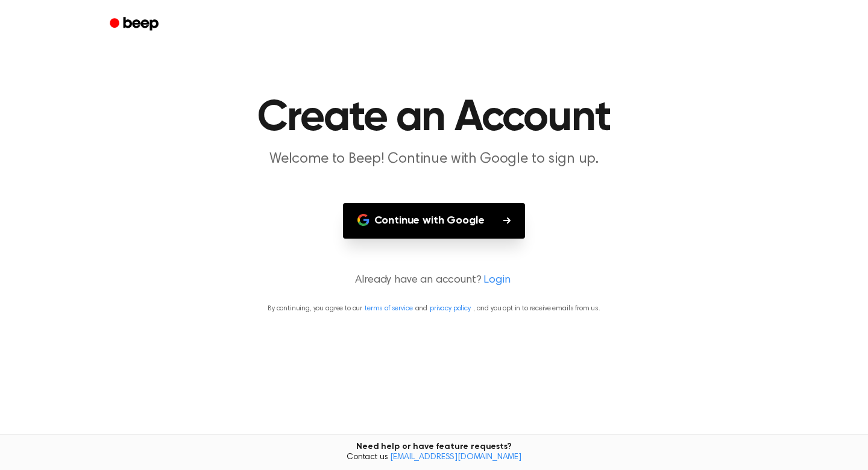 Image resolution: width=868 pixels, height=470 pixels. Describe the element at coordinates (434, 221) in the screenshot. I see `button: Continue with Google` at that location.